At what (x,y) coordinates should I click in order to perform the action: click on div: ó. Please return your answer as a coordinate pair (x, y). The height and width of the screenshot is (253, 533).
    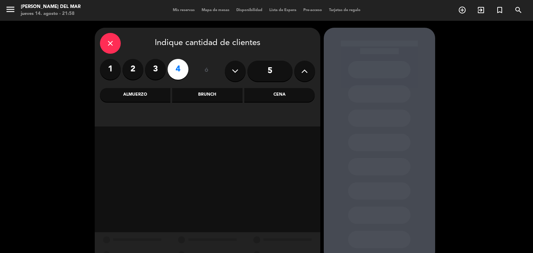
    Looking at the image, I should click on (206, 71).